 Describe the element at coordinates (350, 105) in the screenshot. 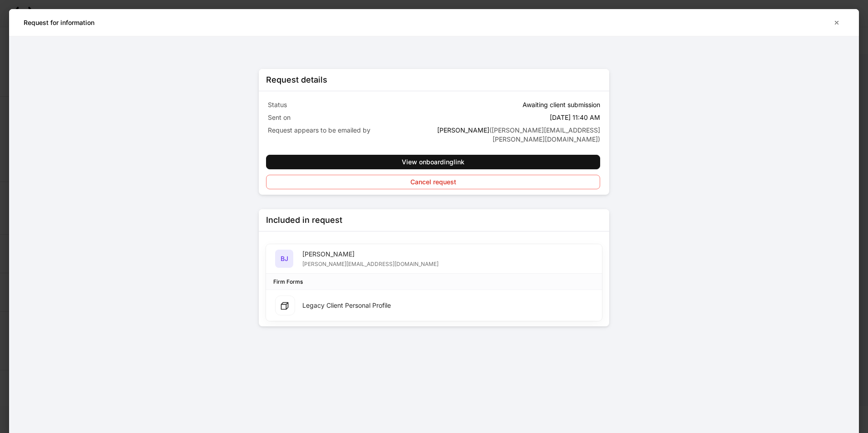

I see `p: Status` at that location.